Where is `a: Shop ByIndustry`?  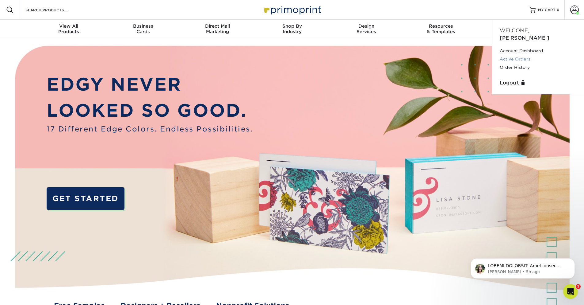
a: Shop ByIndustry is located at coordinates (292, 29).